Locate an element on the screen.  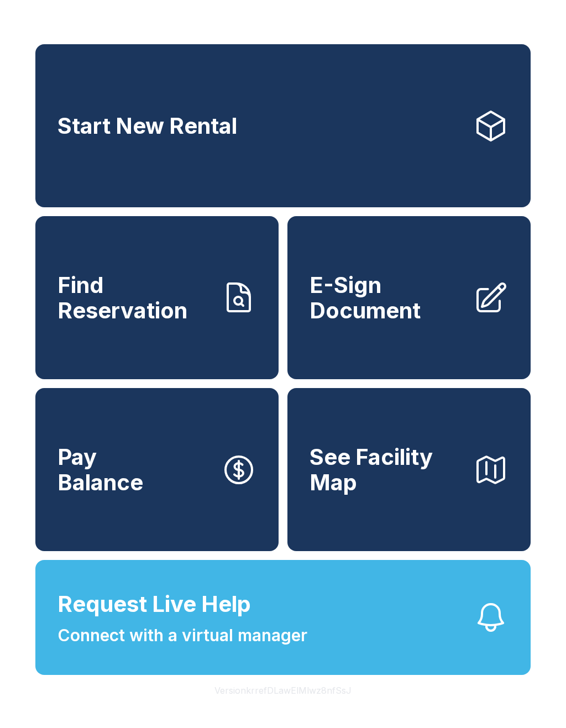
button: Request Live HelpConnect with a virtual manager is located at coordinates (283, 617).